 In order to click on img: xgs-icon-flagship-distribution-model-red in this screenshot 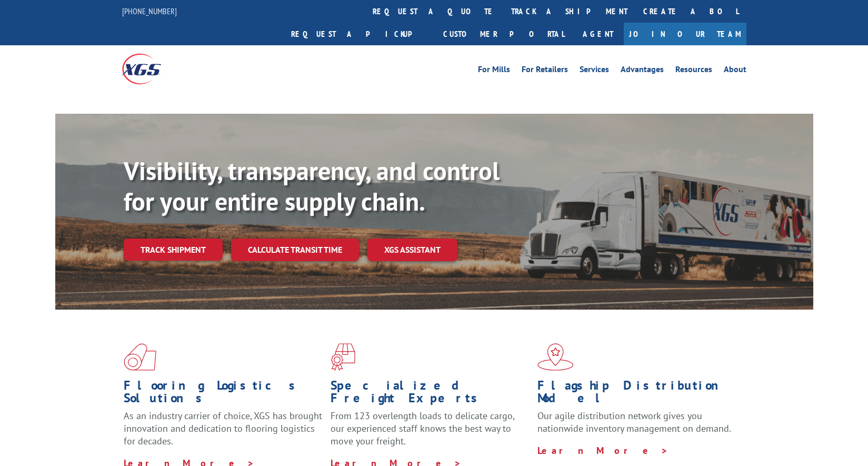, I will do `click(555, 357)`.